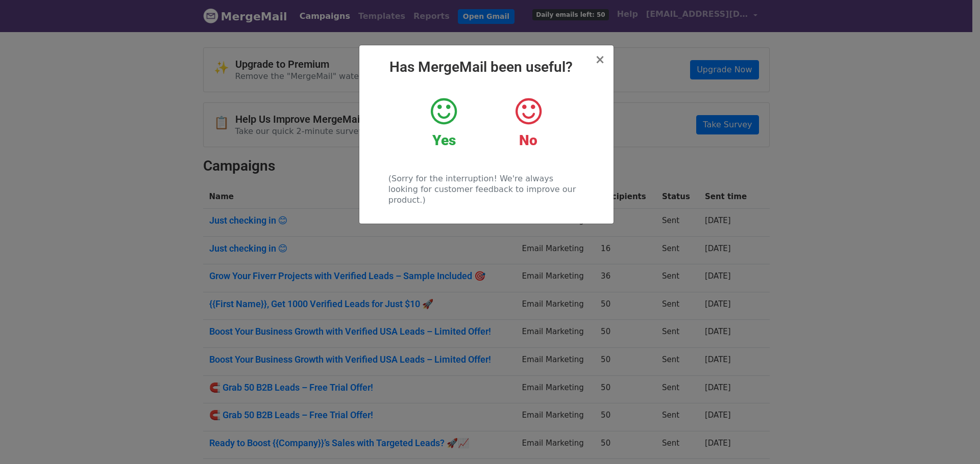 This screenshot has height=464, width=980. Describe the element at coordinates (528, 141) in the screenshot. I see `strong: No` at that location.